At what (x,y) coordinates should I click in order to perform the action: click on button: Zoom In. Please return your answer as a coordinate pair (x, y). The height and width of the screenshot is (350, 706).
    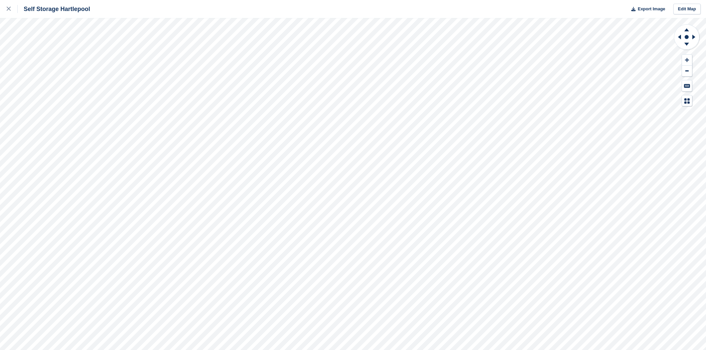
    Looking at the image, I should click on (687, 60).